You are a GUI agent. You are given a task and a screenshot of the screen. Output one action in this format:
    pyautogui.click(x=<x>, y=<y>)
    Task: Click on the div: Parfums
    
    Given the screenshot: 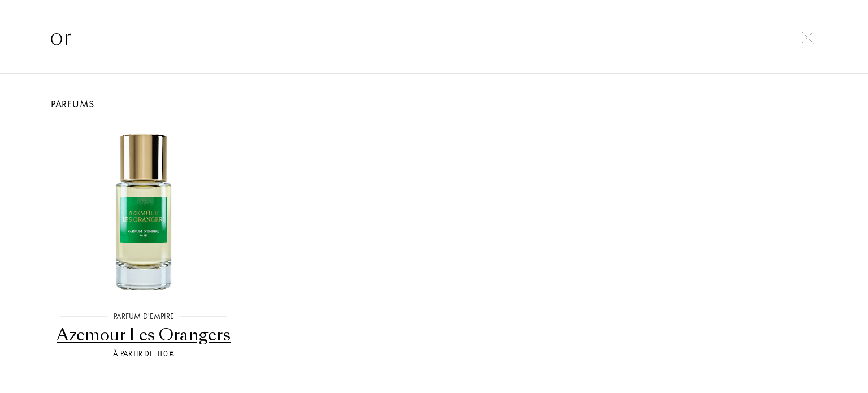 What is the action you would take?
    pyautogui.click(x=434, y=103)
    